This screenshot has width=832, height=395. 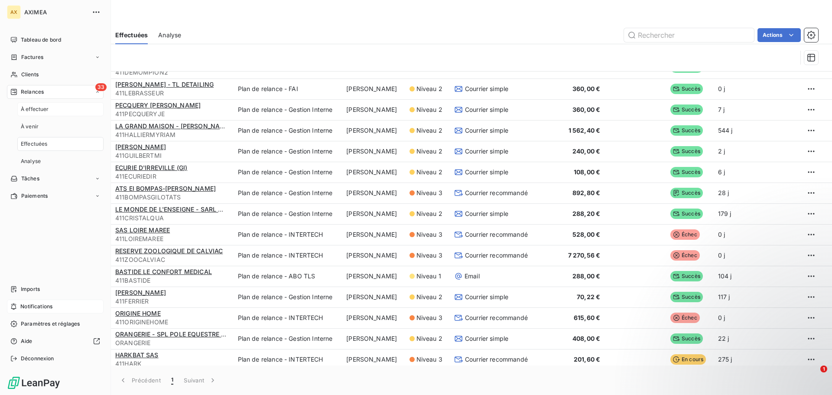 What do you see at coordinates (26, 341) in the screenshot?
I see `span: Aide` at bounding box center [26, 341].